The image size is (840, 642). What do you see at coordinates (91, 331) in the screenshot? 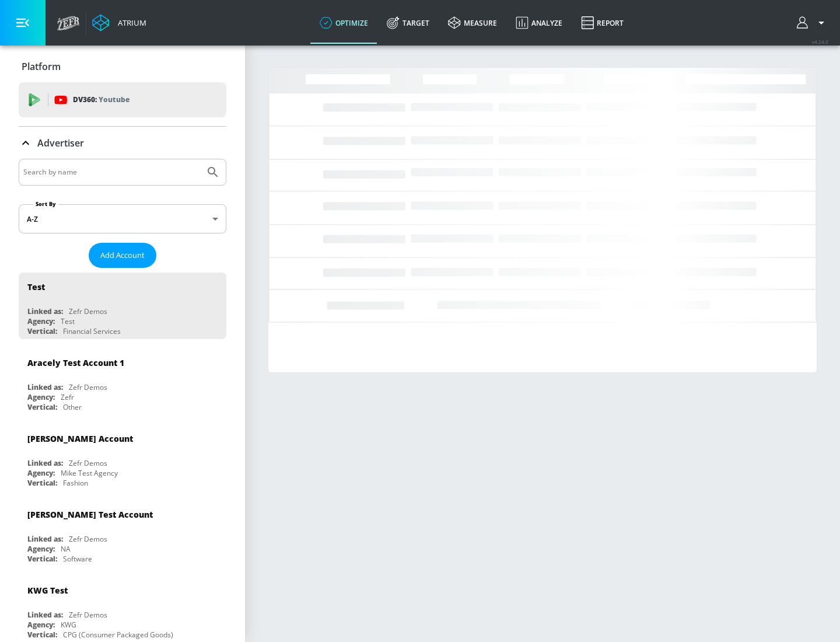
I see `div: Financial Services` at bounding box center [91, 331].